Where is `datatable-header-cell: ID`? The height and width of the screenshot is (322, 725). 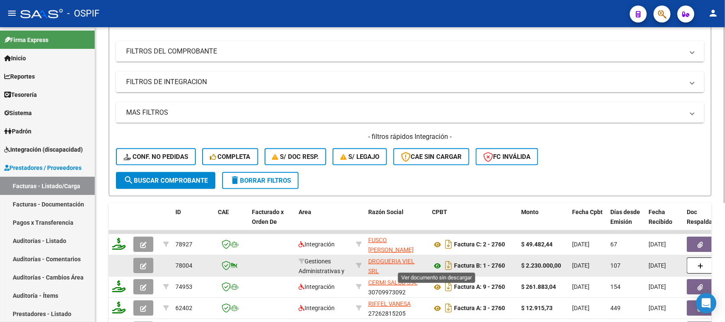 datatable-header-cell: ID is located at coordinates (193, 222).